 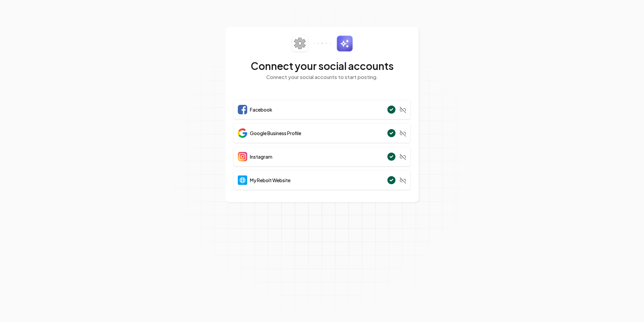 What do you see at coordinates (261, 109) in the screenshot?
I see `span: Facebook` at bounding box center [261, 109].